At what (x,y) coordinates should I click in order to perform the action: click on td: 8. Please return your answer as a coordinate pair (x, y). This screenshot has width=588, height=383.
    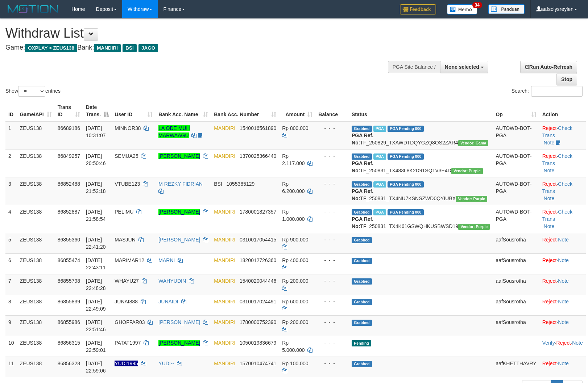
    Looking at the image, I should click on (11, 305).